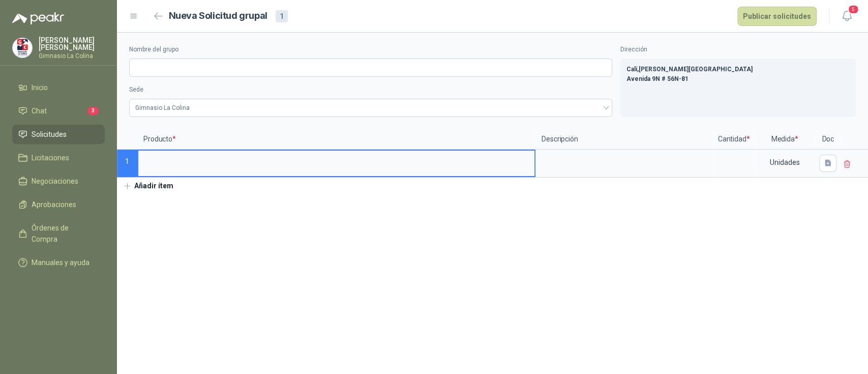 The height and width of the screenshot is (374, 868). I want to click on span: 5, so click(853, 9).